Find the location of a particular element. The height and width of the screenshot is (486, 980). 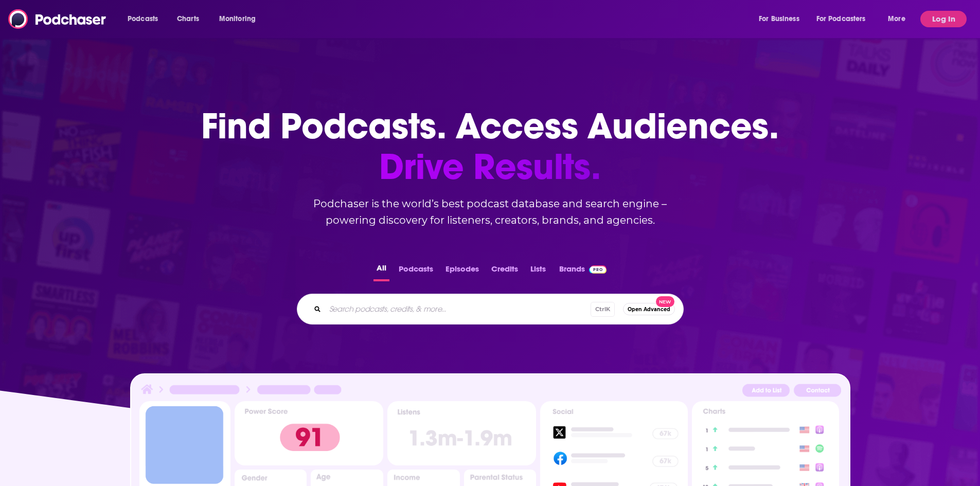

span: New is located at coordinates (665, 301).